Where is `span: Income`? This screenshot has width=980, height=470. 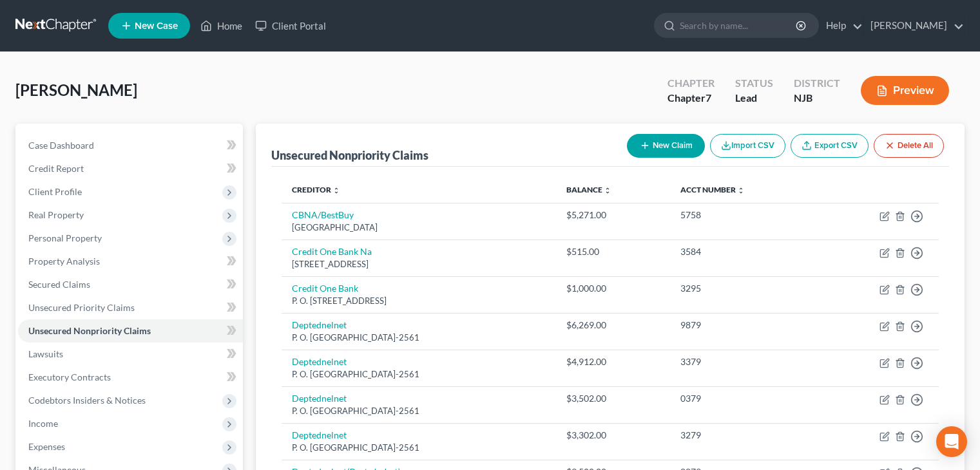 span: Income is located at coordinates (43, 423).